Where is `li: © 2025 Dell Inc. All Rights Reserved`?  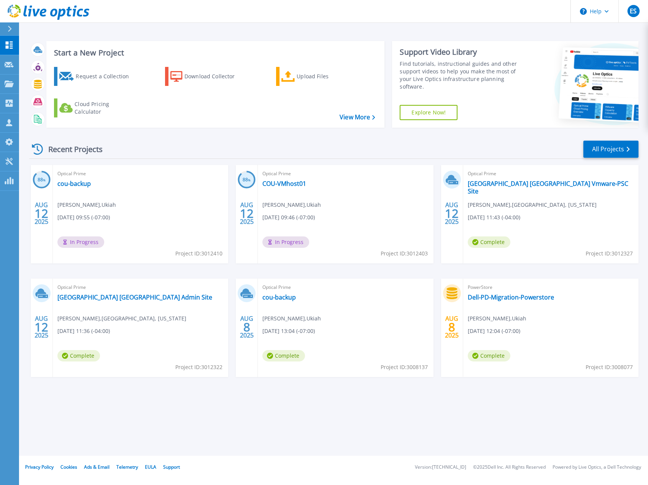
li: © 2025 Dell Inc. All Rights Reserved is located at coordinates (509, 467).